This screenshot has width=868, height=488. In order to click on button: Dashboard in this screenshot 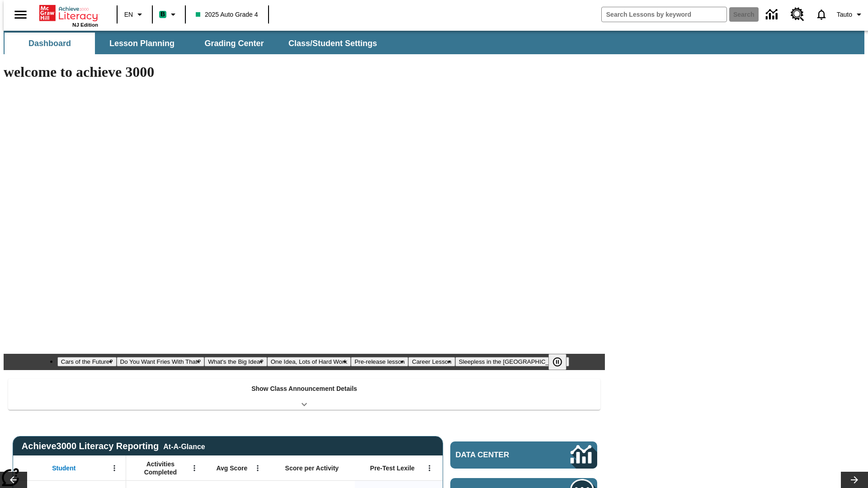, I will do `click(50, 43)`.